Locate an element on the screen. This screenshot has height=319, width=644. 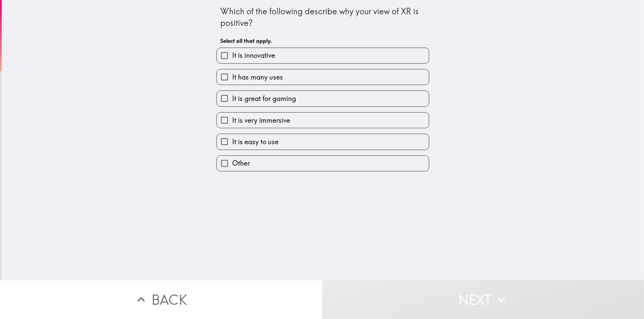
span: It is very immersive is located at coordinates (261, 121).